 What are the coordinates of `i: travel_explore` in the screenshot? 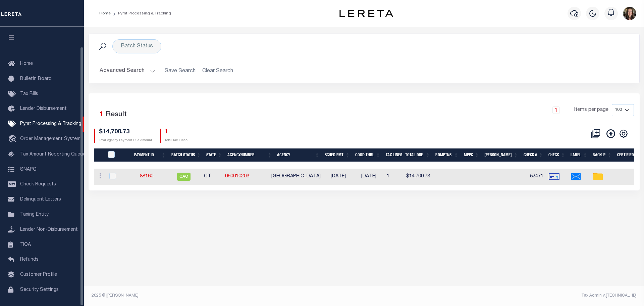 It's located at (13, 139).